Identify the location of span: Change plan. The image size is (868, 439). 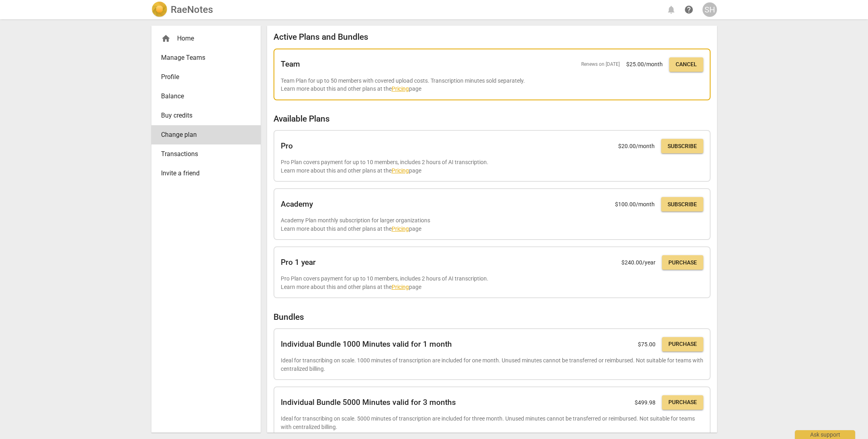
(202, 135).